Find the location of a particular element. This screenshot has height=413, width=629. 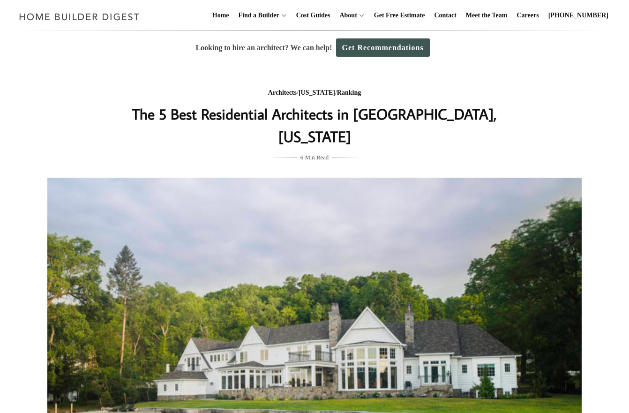

span: 6 Min Read is located at coordinates (314, 157).